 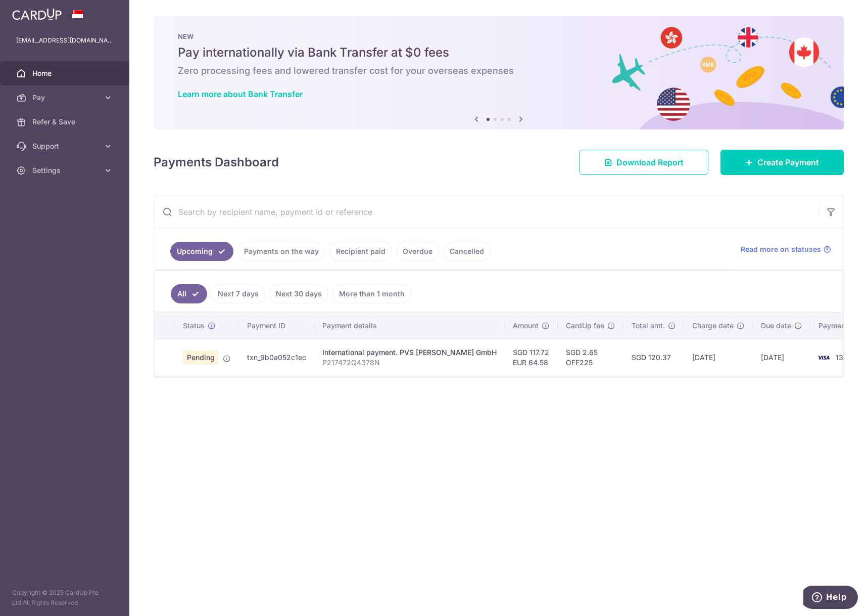 I want to click on span: CardUp fee, so click(x=585, y=326).